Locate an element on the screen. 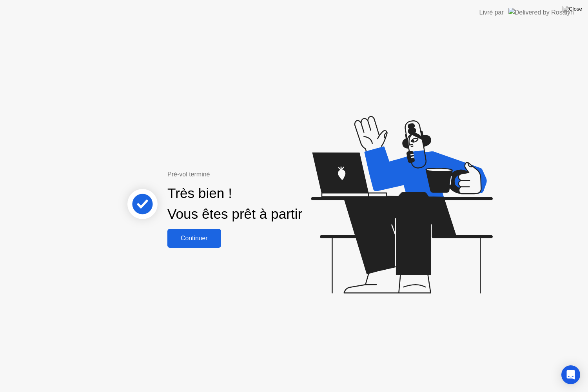 The height and width of the screenshot is (392, 588). div: Livré par is located at coordinates (492, 12).